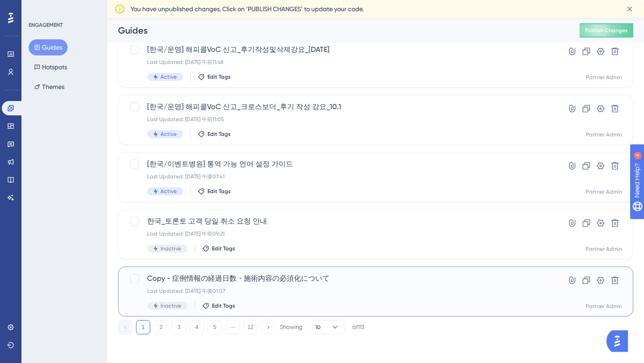 The width and height of the screenshot is (644, 363). Describe the element at coordinates (143, 327) in the screenshot. I see `button: 1` at that location.